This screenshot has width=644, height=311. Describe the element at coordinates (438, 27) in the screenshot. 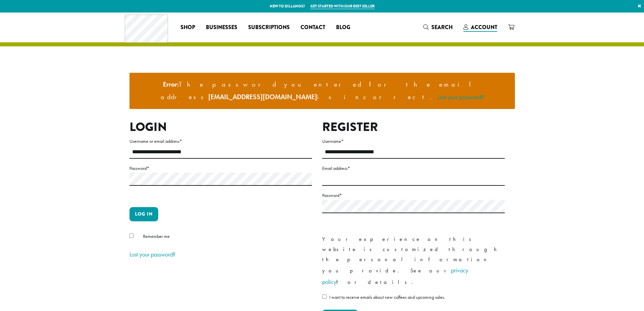

I see `a: Search` at that location.